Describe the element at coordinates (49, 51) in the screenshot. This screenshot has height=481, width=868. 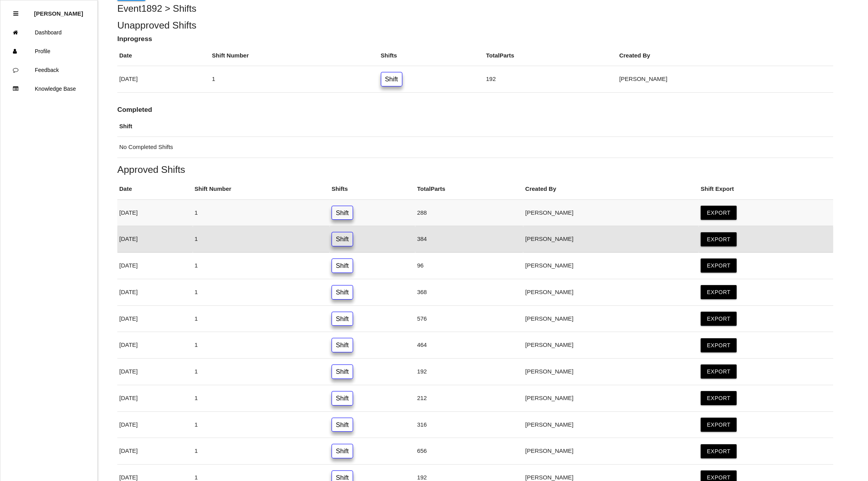
I see `a: Profile` at that location.